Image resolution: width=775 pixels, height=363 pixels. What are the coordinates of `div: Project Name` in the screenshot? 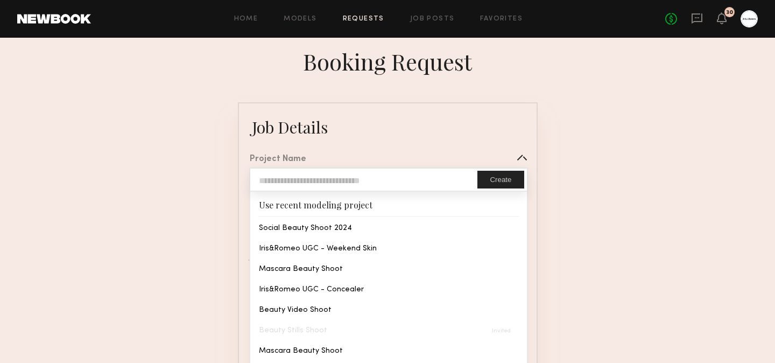 It's located at (278, 159).